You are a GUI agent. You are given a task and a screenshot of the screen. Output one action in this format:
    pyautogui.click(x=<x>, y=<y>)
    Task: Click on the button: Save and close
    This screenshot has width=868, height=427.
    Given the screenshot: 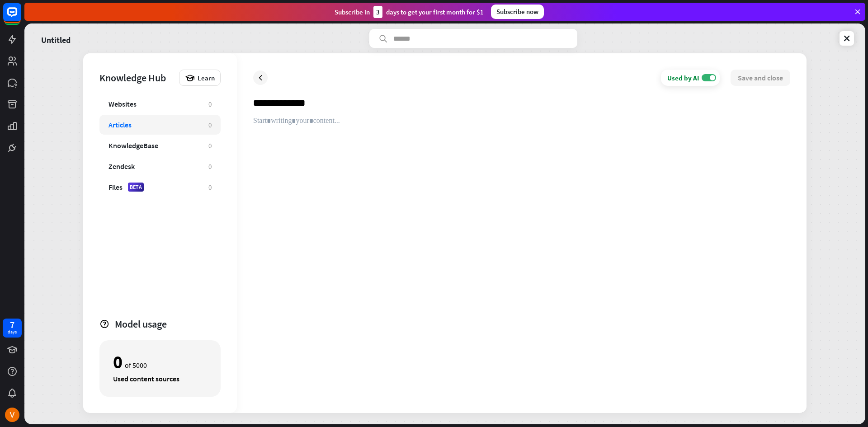 What is the action you would take?
    pyautogui.click(x=760, y=78)
    